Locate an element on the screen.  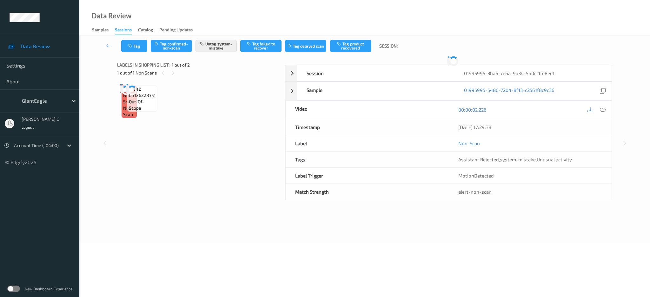
div: 01995995-3ba6-7e6a-9a34-5b0cf1fe8ee1 is located at coordinates (533, 73).